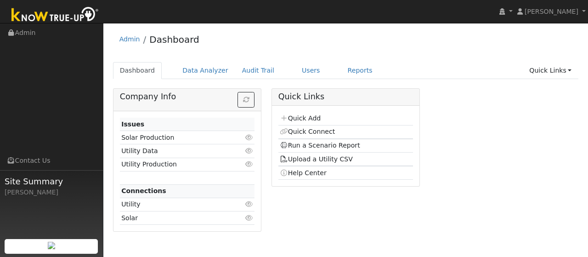 Image resolution: width=588 pixels, height=257 pixels. Describe the element at coordinates (316, 159) in the screenshot. I see `a: Upload a Utility CSV` at that location.